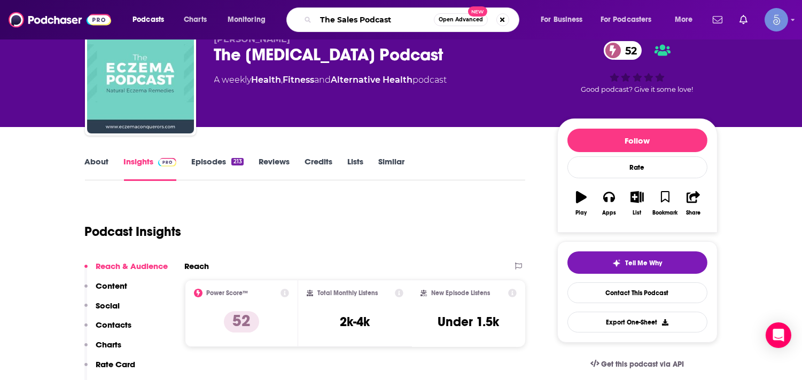 The height and width of the screenshot is (380, 802). I want to click on a: Similar, so click(391, 169).